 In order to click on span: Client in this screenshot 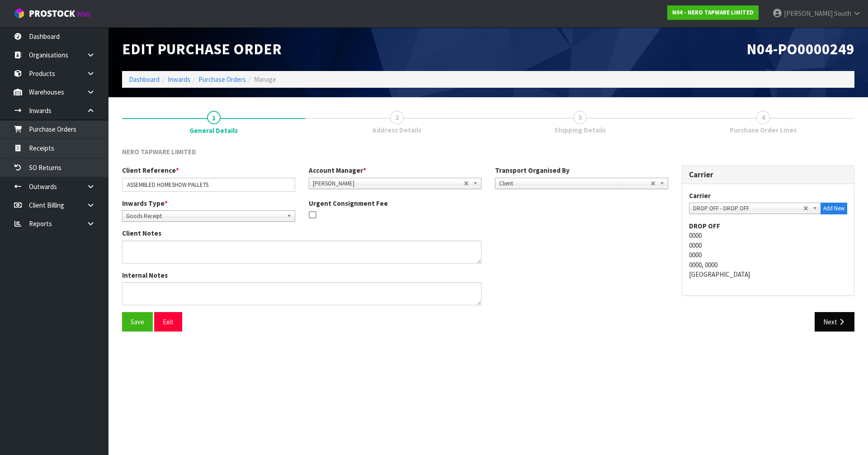, I will do `click(574, 184)`.